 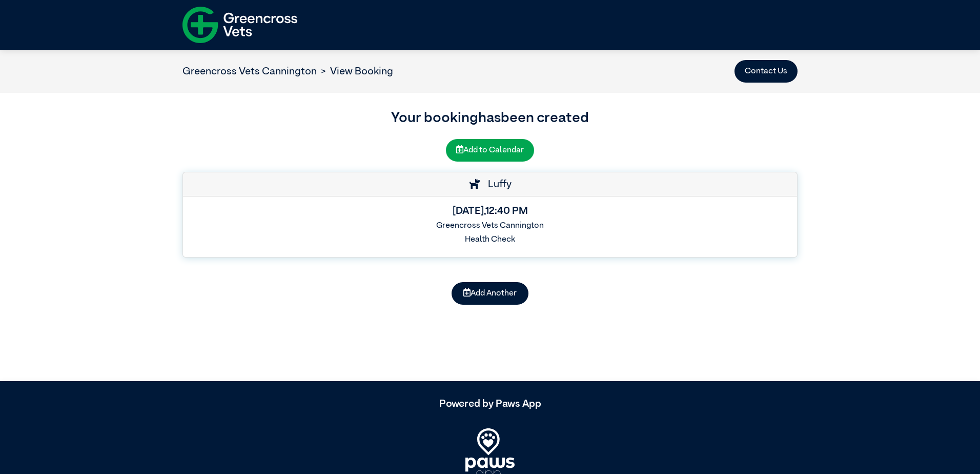 What do you see at coordinates (490, 150) in the screenshot?
I see `button: Add to Calendar` at bounding box center [490, 150].